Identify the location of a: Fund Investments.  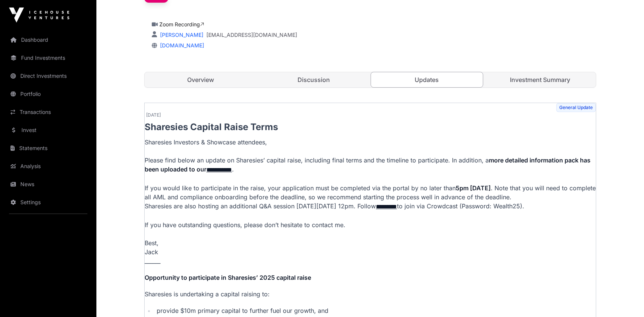
(48, 58).